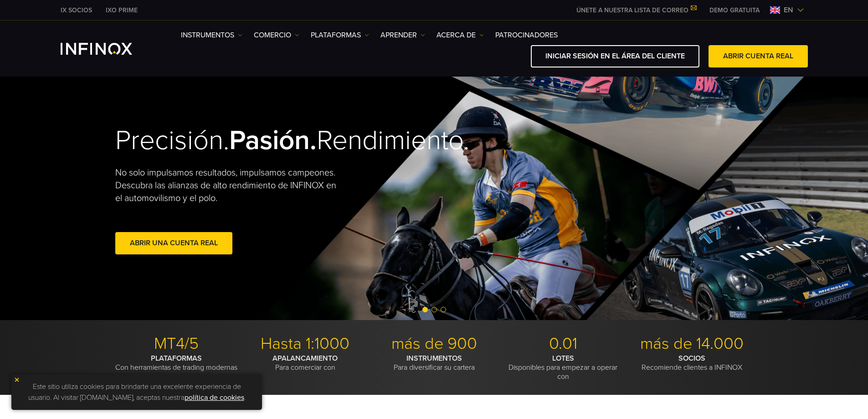 This screenshot has height=419, width=868. Describe the element at coordinates (456, 35) in the screenshot. I see `font: ACERCA DE` at that location.